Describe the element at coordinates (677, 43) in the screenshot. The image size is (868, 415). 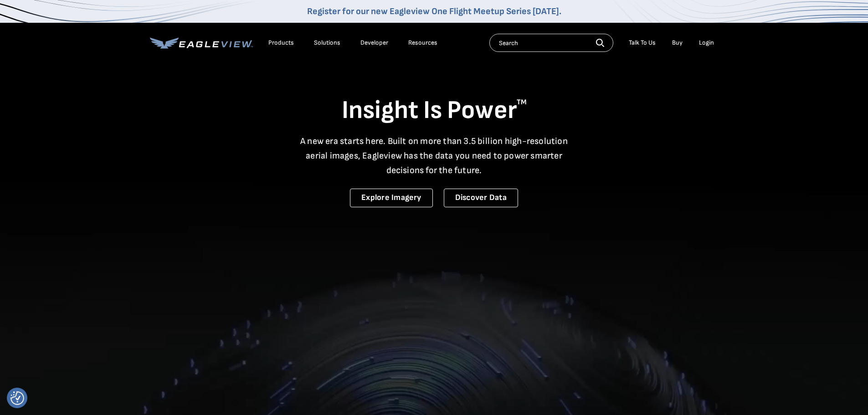
I see `a: Buy` at that location.